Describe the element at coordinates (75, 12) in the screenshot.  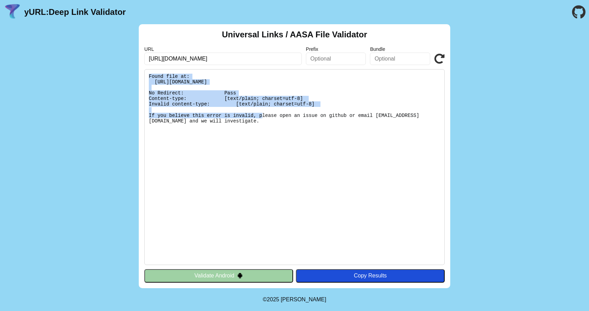
I see `a: yURL:Deep Link Validator` at that location.